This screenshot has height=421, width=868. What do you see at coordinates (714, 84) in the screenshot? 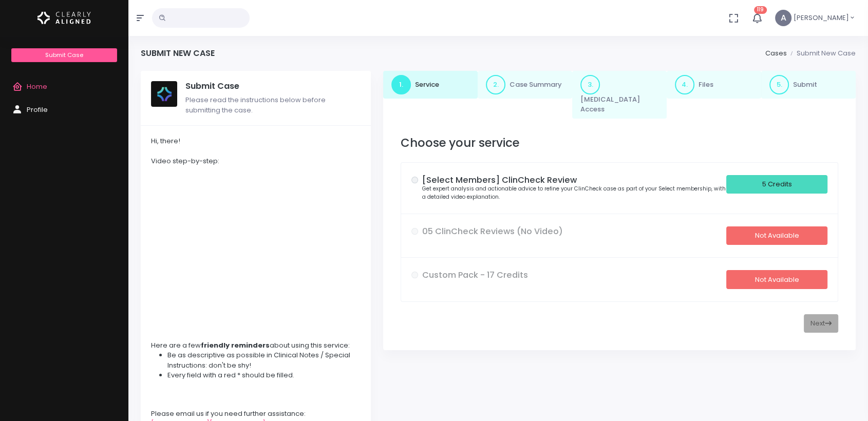
I see `a: 4.Files` at bounding box center [714, 84].